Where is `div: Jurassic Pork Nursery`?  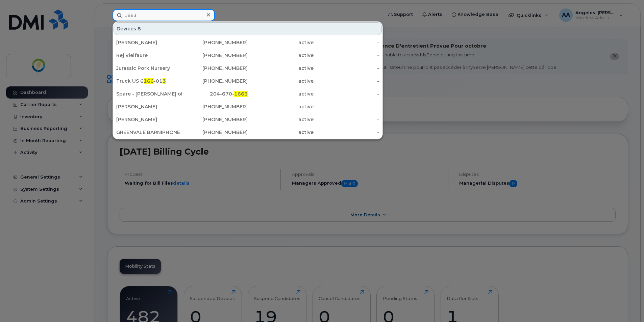 div: Jurassic Pork Nursery is located at coordinates (149, 68).